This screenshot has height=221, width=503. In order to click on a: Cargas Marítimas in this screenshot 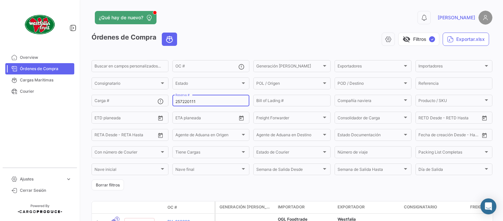, I will do `click(40, 80)`.